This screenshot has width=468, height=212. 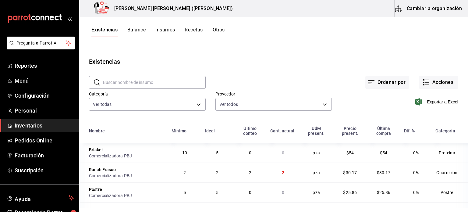 I want to click on span: Configuración, so click(x=44, y=95).